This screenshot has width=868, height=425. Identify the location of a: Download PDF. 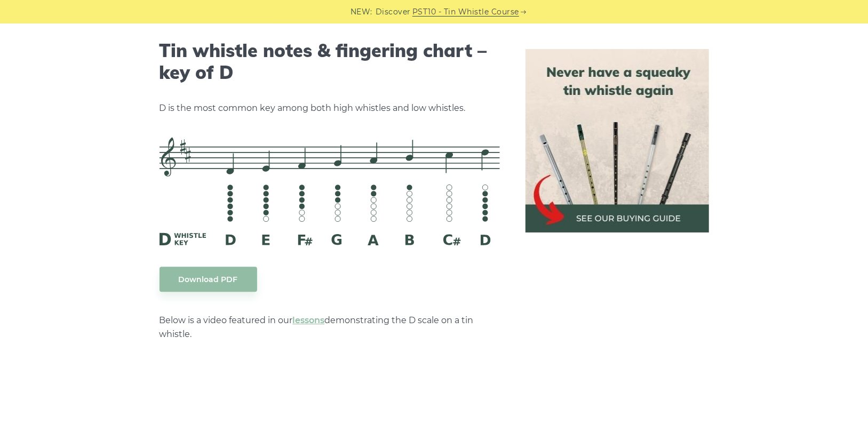
(208, 279).